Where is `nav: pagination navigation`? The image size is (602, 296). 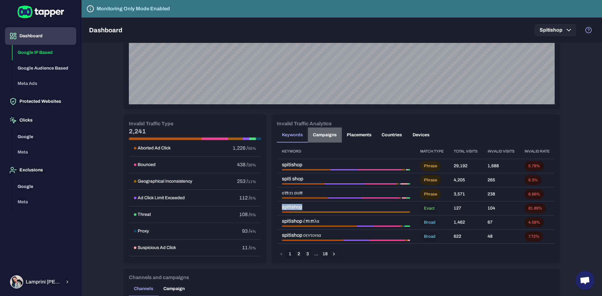 nav: pagination navigation is located at coordinates (308, 254).